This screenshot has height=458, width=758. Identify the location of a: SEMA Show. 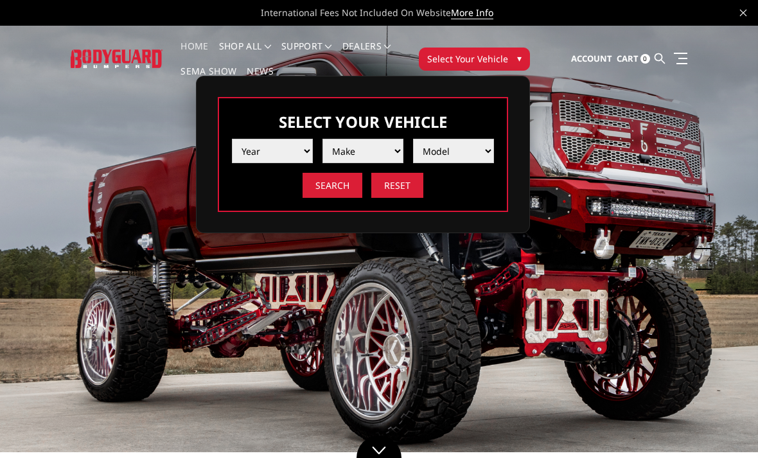
(208, 79).